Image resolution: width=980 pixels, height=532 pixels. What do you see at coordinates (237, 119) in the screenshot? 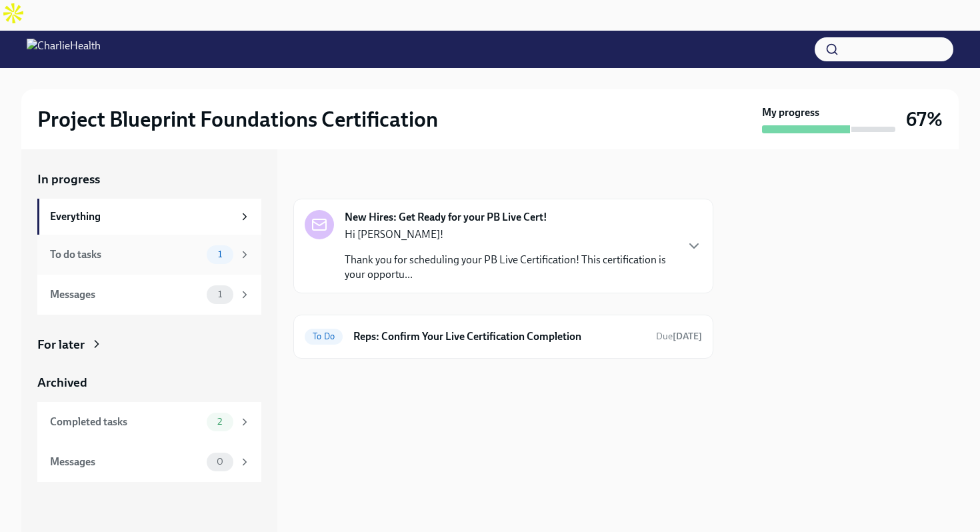
I see `h2: Project Blueprint Foundations Certification` at bounding box center [237, 119].